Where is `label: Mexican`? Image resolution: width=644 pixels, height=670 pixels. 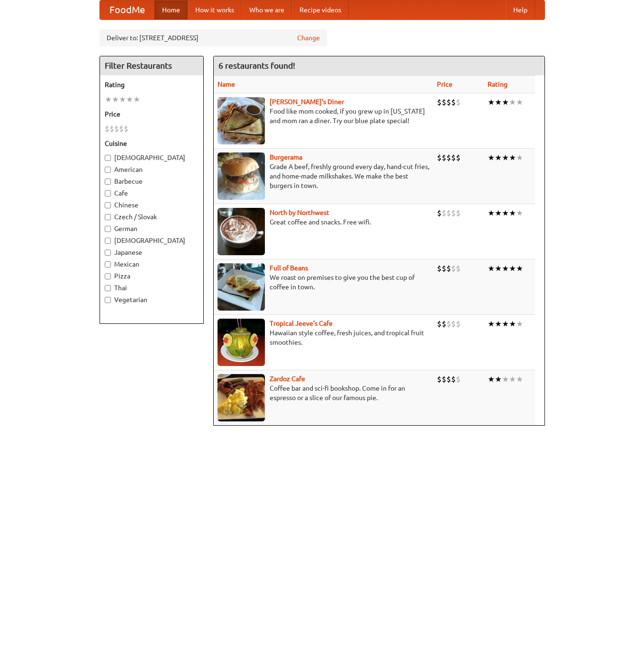 label: Mexican is located at coordinates (152, 265).